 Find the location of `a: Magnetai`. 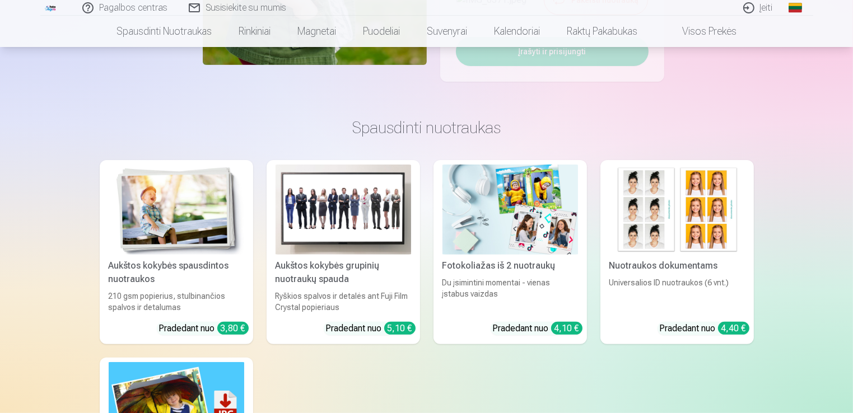

a: Magnetai is located at coordinates (316, 31).